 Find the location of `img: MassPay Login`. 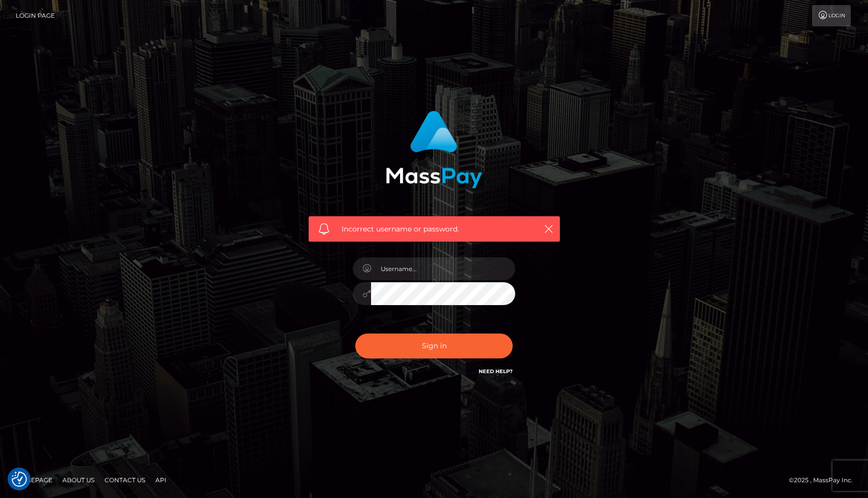

img: MassPay Login is located at coordinates (434, 149).